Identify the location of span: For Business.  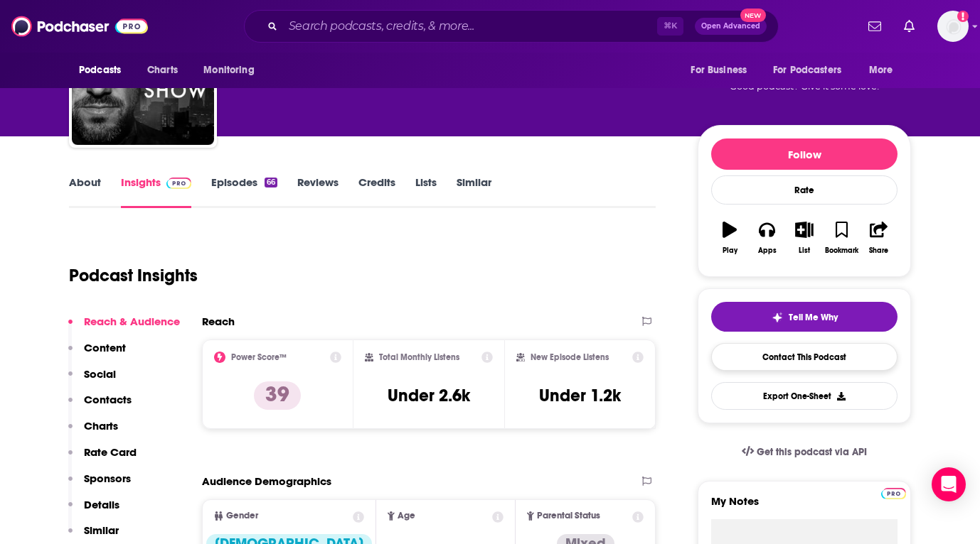
(718, 71).